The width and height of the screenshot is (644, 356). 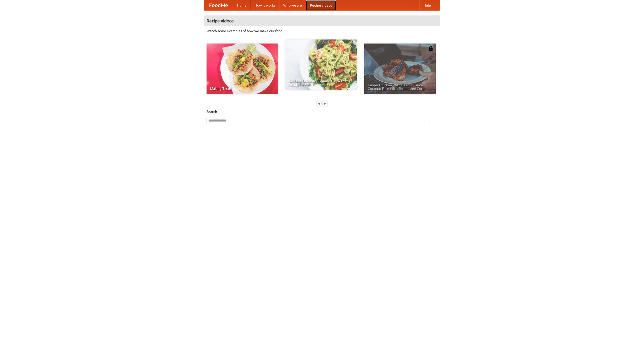 What do you see at coordinates (241, 5) in the screenshot?
I see `a: Home` at bounding box center [241, 5].